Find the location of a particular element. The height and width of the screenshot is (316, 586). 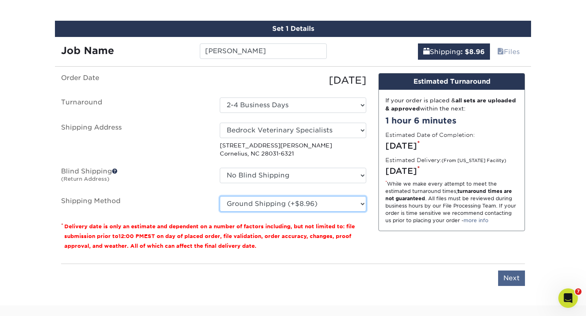

input: Next is located at coordinates (511, 279).